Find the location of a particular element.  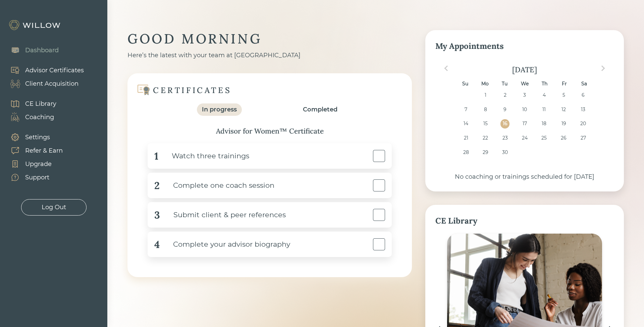

div: Choose Saturday, September 13th, 2025 is located at coordinates (583, 109).